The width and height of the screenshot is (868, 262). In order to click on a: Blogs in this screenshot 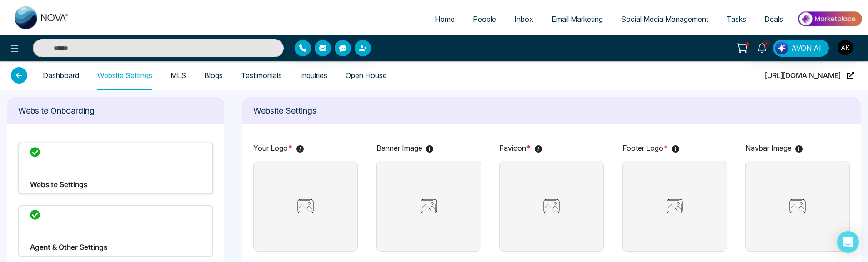, I will do `click(213, 75)`.